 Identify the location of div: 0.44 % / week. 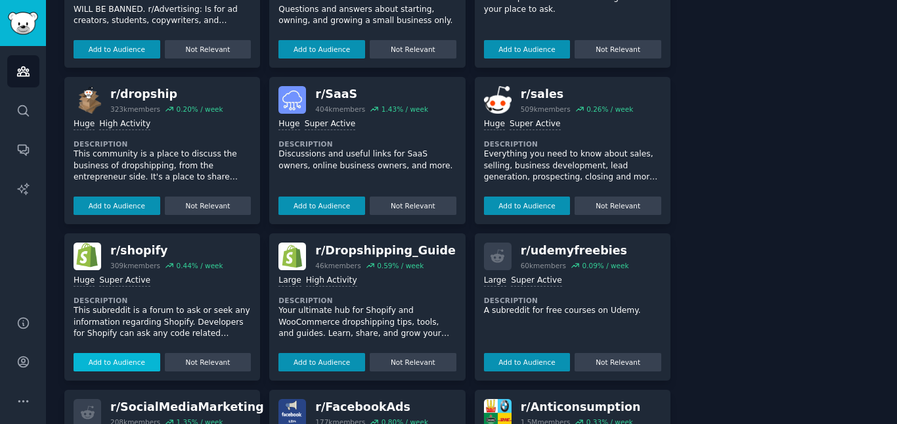
(199, 265).